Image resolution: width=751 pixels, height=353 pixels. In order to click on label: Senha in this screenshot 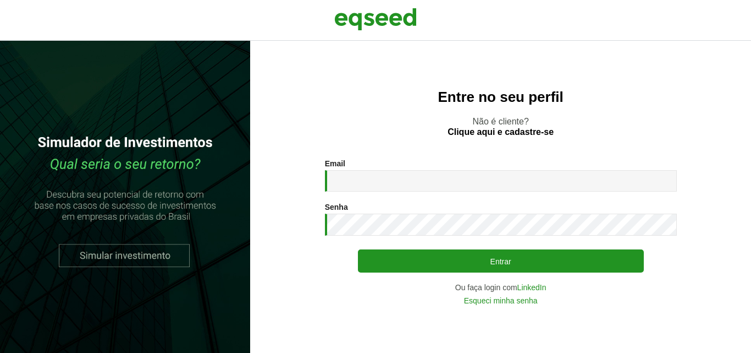, I will do `click(337, 207)`.